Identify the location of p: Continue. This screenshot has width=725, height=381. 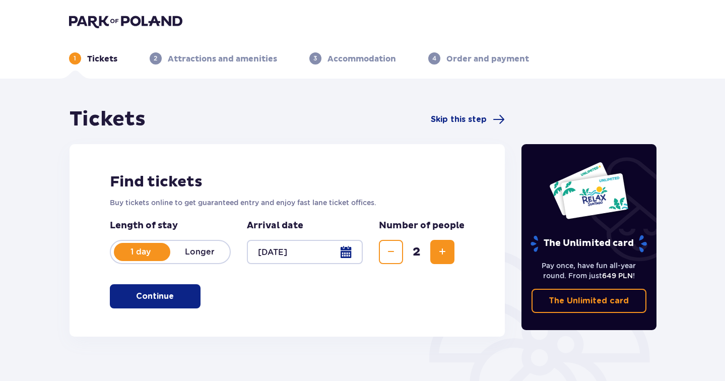
(155, 296).